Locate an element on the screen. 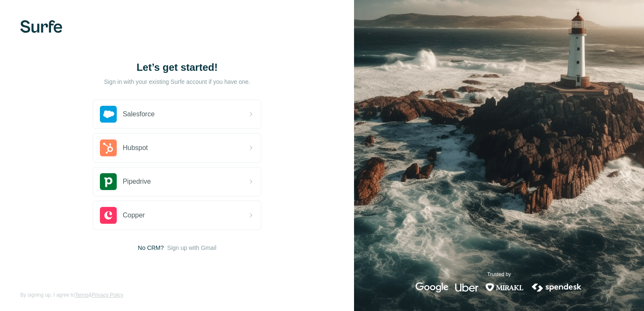  img: copper's logo is located at coordinates (108, 215).